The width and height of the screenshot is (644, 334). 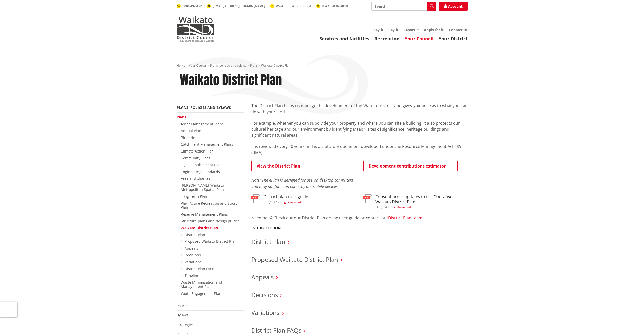 I want to click on a: Pay it, so click(x=393, y=30).